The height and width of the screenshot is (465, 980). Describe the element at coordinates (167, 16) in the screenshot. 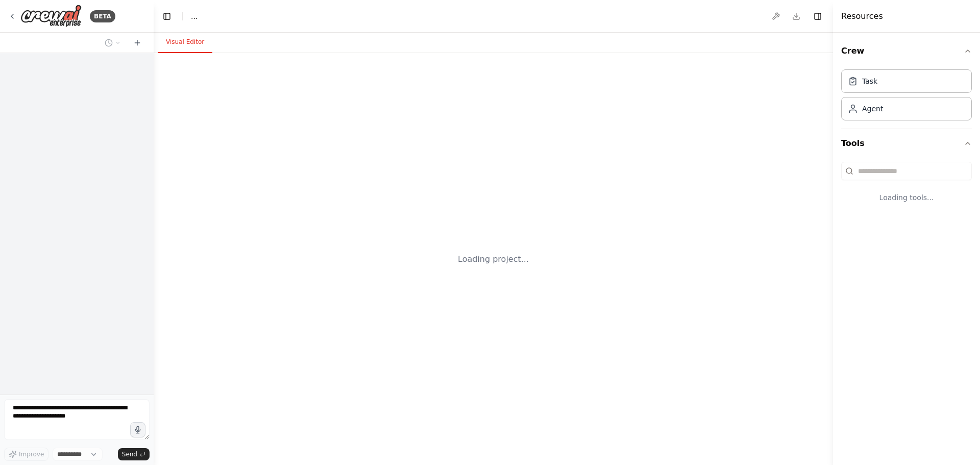

I see `button: Hide left sidebar` at that location.